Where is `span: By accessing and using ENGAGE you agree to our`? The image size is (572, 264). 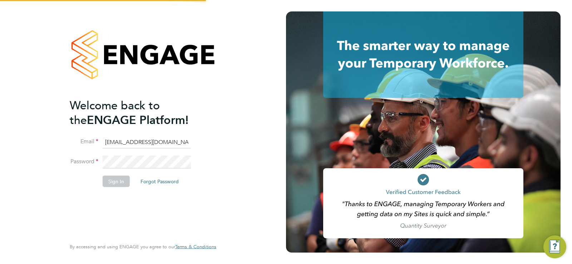 span: By accessing and using ENGAGE you agree to our is located at coordinates (143, 247).